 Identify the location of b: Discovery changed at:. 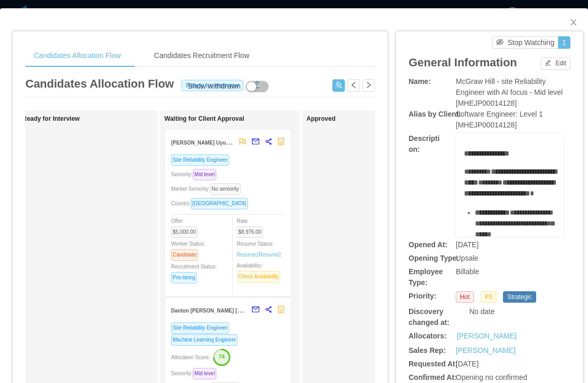
(429, 317).